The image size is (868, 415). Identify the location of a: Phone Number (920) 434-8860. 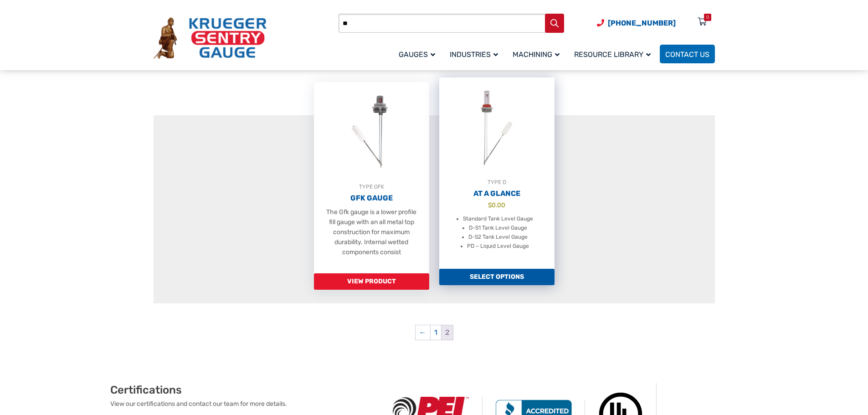
(636, 23).